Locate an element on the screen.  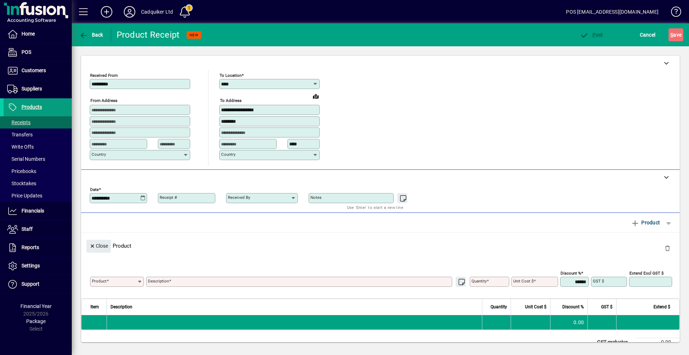
a: Suppliers is located at coordinates (38, 89).